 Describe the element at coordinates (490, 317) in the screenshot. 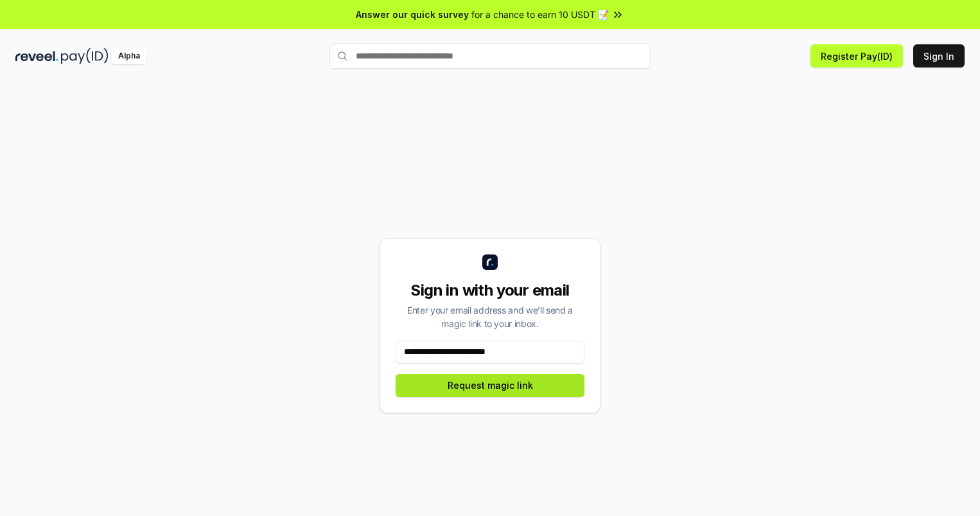

I see `div: Enter your email address and we’ll send a magic link to your inbox.` at that location.